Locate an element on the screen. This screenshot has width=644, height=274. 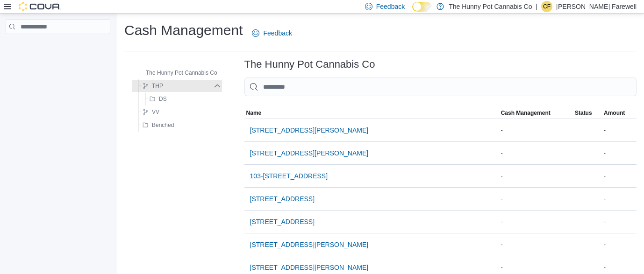
span: Dark Mode is located at coordinates (412, 12).